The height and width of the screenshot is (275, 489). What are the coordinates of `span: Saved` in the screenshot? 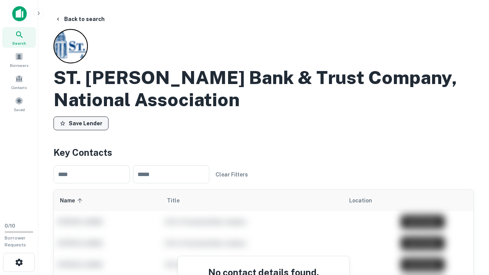 It's located at (19, 110).